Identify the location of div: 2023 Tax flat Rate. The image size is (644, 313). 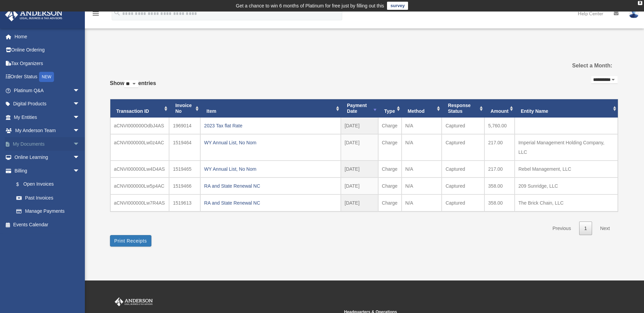
(270, 126).